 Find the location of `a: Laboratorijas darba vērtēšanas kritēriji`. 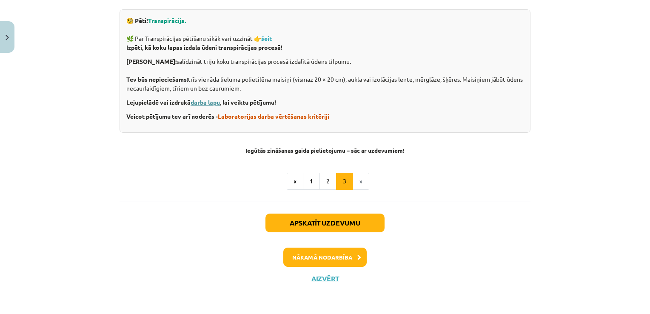

a: Laboratorijas darba vērtēšanas kritēriji is located at coordinates (273, 116).